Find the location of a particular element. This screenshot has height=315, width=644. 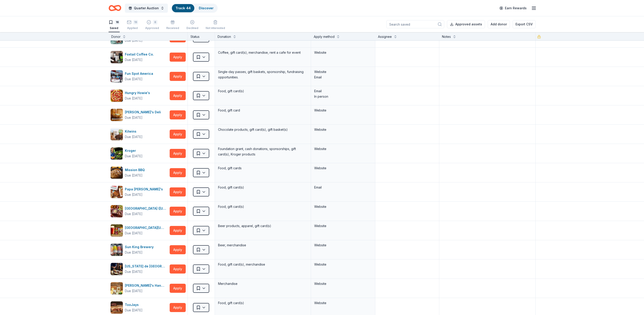

div: Saved is located at coordinates (114, 28).